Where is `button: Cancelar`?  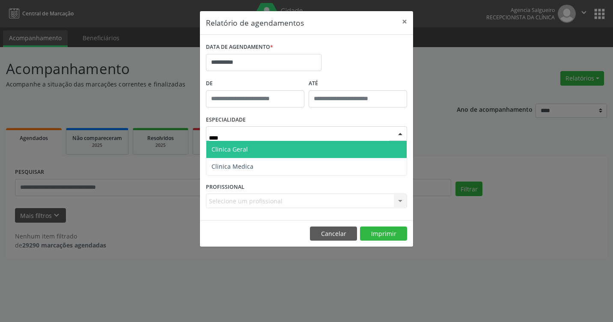
button: Cancelar is located at coordinates (333, 234).